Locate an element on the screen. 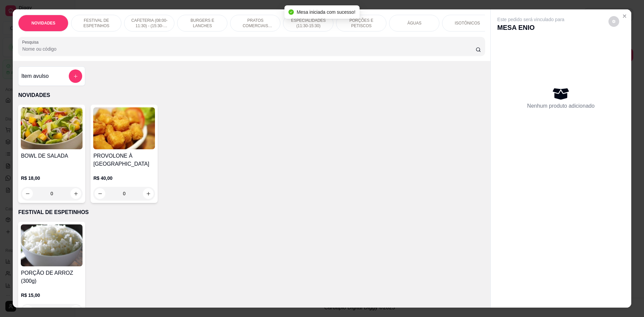  p: MESA ENIO is located at coordinates (531, 28).